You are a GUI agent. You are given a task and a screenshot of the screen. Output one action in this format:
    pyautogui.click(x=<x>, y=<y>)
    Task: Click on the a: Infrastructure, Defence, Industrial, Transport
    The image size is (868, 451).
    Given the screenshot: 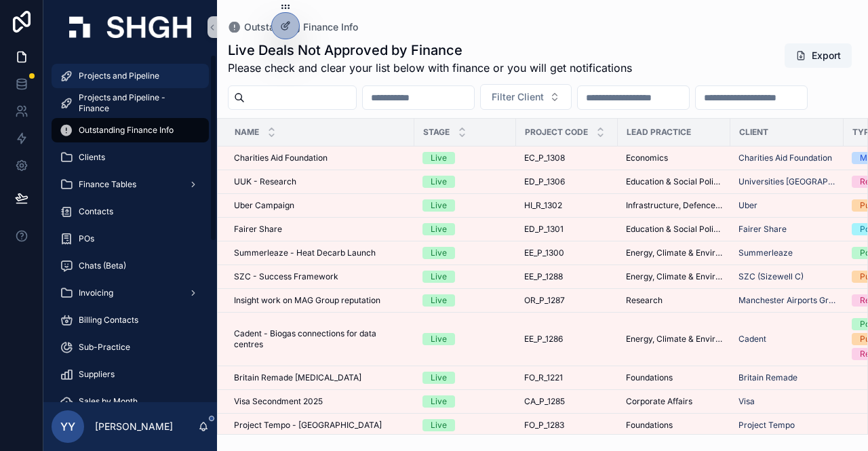 What is the action you would take?
    pyautogui.click(x=675, y=206)
    